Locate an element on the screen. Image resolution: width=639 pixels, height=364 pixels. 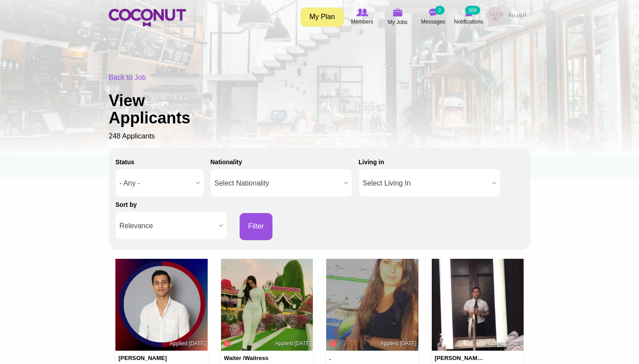
small: 2 is located at coordinates (440, 10).